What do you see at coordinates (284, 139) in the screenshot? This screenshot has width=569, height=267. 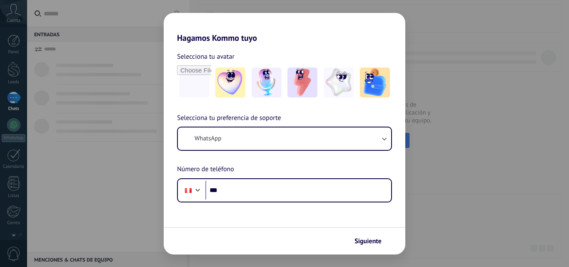 I see `button: WhatsApp` at bounding box center [284, 139].